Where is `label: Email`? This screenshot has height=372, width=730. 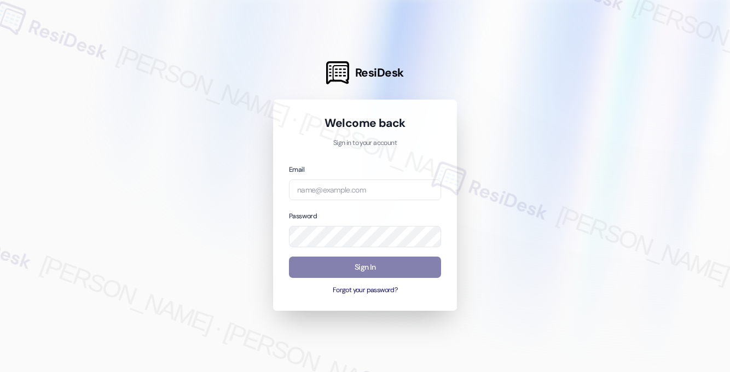 label: Email is located at coordinates (297, 170).